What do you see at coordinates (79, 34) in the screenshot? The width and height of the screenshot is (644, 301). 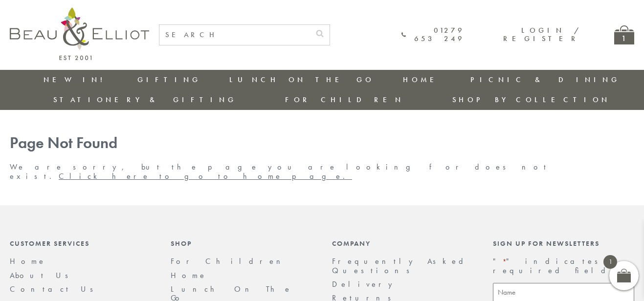 I see `img: logo` at bounding box center [79, 34].